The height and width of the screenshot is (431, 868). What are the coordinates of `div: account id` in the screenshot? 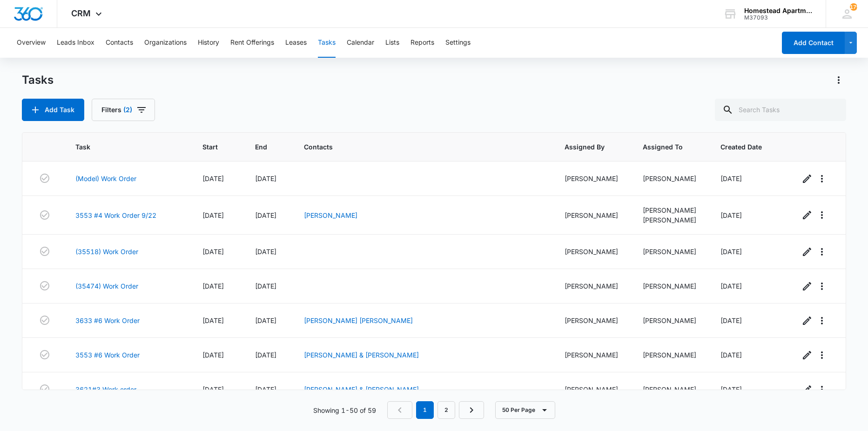 It's located at (778, 17).